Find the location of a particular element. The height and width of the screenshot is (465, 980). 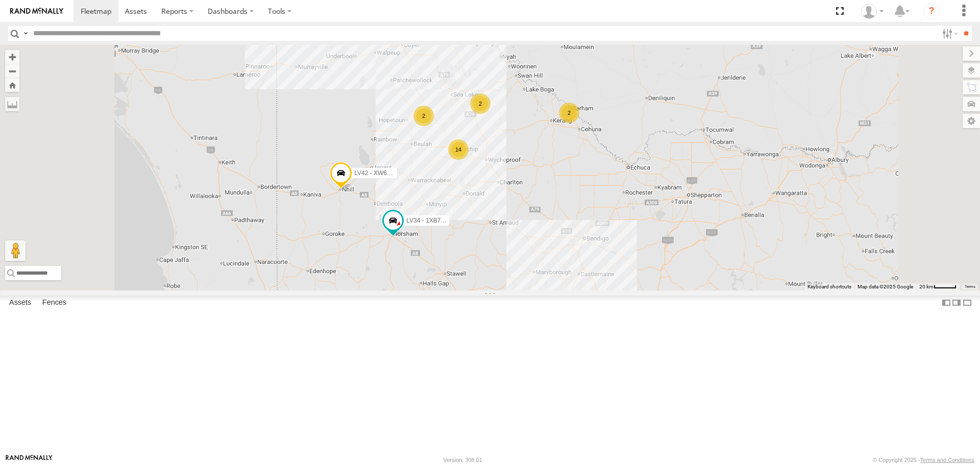

a: Visit our Website is located at coordinates (29, 460).